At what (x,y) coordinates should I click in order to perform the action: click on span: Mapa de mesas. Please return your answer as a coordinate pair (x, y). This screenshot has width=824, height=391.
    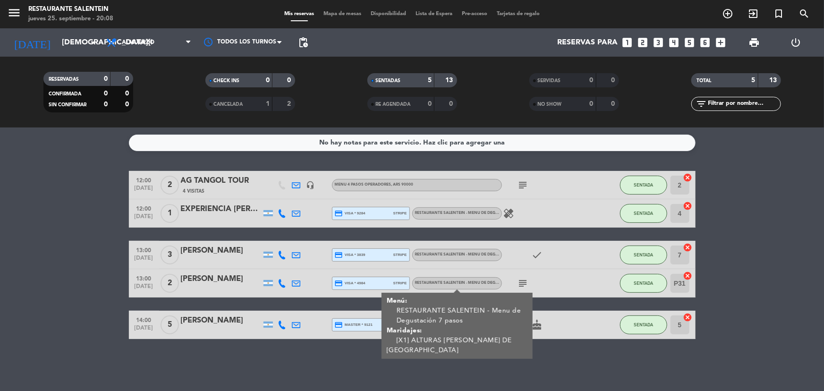
    Looking at the image, I should click on (343, 14).